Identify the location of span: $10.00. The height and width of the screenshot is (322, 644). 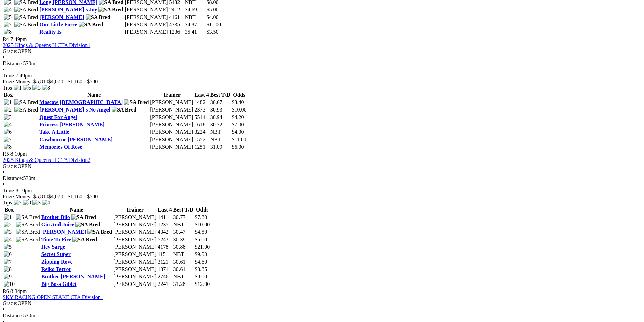
(202, 224).